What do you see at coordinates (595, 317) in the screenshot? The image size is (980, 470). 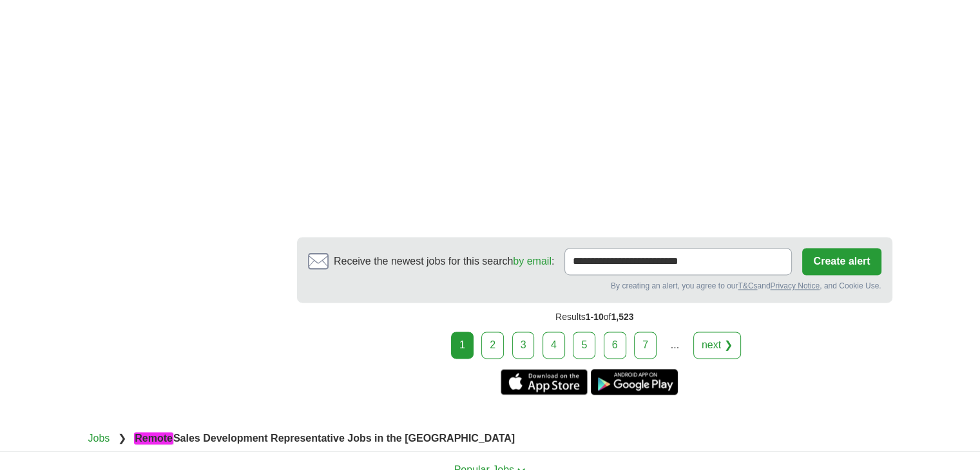 I see `div: Results of` at bounding box center [595, 317].